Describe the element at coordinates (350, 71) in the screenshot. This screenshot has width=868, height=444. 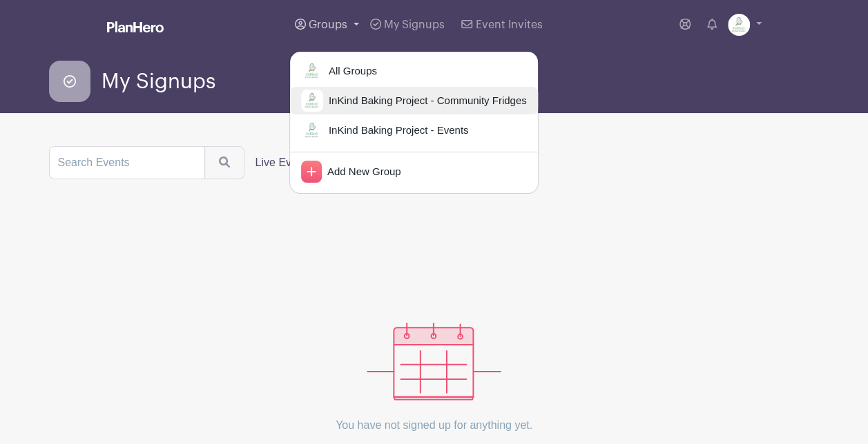
I see `span: All Groups` at that location.